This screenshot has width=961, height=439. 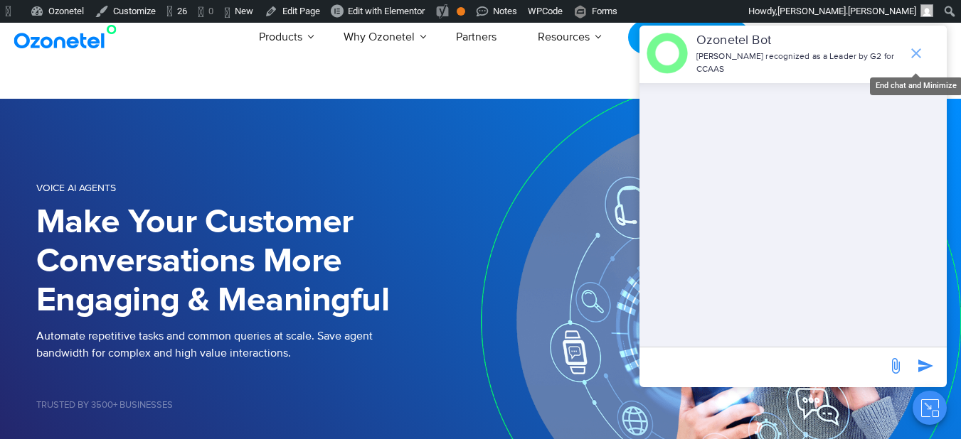 What do you see at coordinates (798, 41) in the screenshot?
I see `p: Ozonetel Bot` at bounding box center [798, 41].